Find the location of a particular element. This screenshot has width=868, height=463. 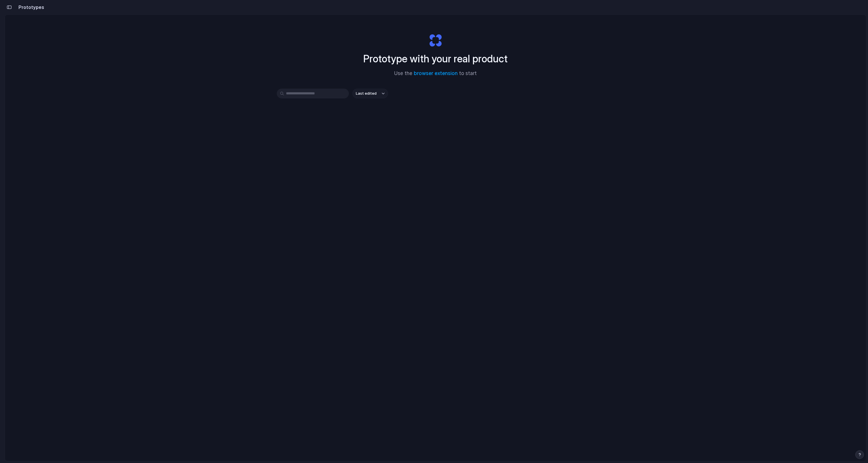

button: Last edited is located at coordinates (370, 93).